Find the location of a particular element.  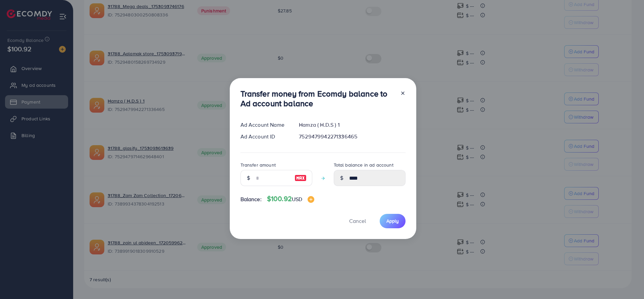

div: 7529479942271336465 is located at coordinates (352, 136).